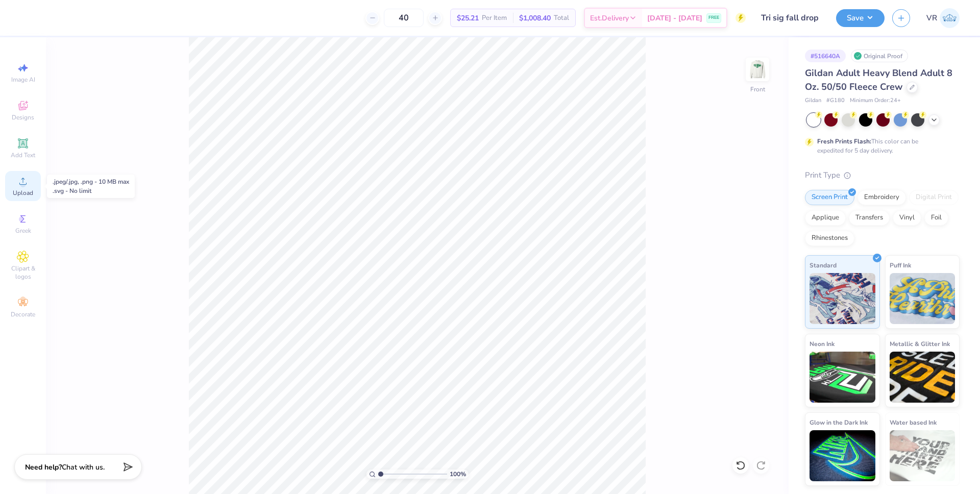 Image resolution: width=980 pixels, height=494 pixels. Describe the element at coordinates (713, 18) in the screenshot. I see `span: FREE` at that location.